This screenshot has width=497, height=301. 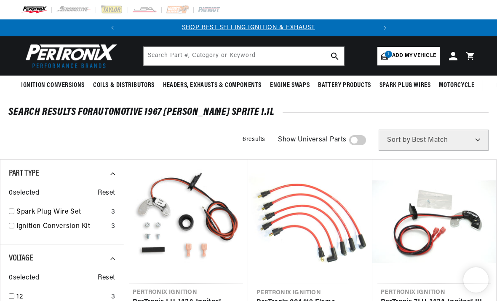 I want to click on span: Motorcycle, so click(x=457, y=85).